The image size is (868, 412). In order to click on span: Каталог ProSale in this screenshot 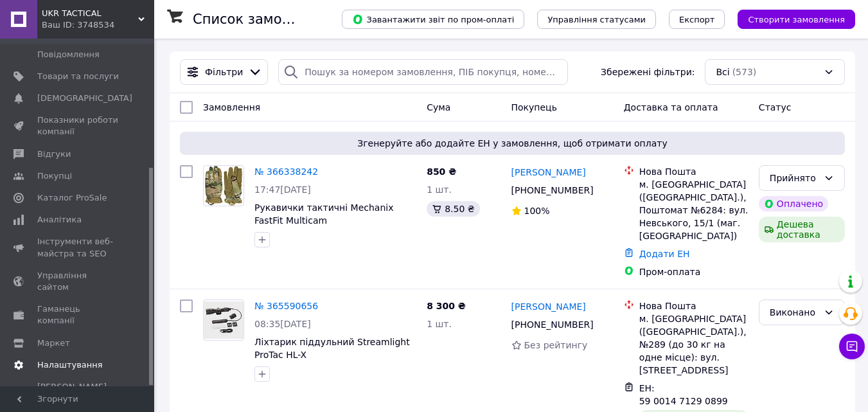, I will do `click(72, 198)`.